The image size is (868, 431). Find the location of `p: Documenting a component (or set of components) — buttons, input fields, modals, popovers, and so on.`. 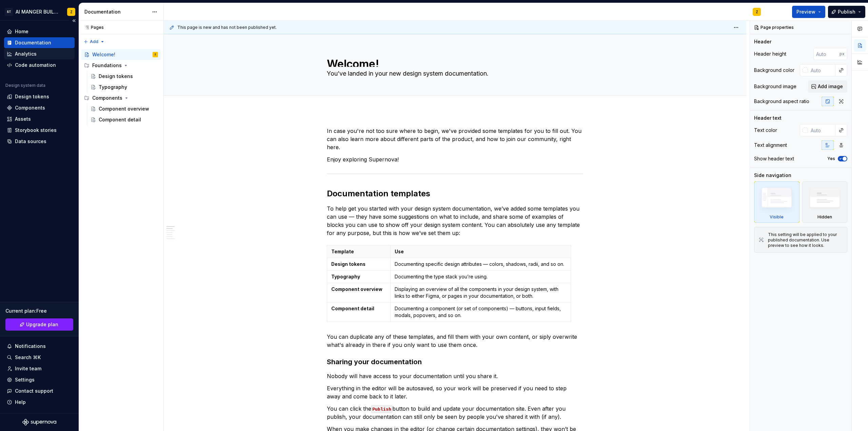

p: Documenting a component (or set of components) — buttons, input fields, modals, popovers, and so on. is located at coordinates (481, 312).